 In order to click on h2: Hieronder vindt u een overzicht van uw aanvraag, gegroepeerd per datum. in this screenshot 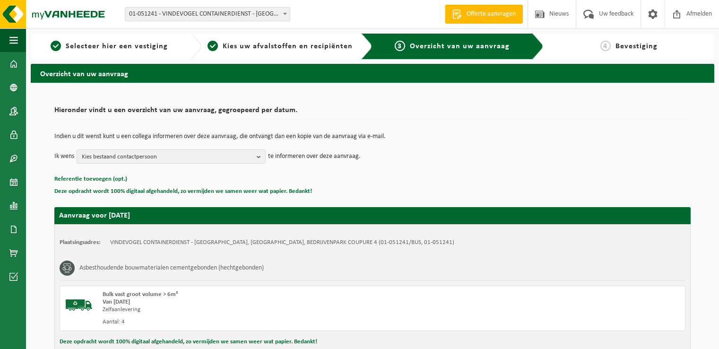, I will do `click(372, 112)`.